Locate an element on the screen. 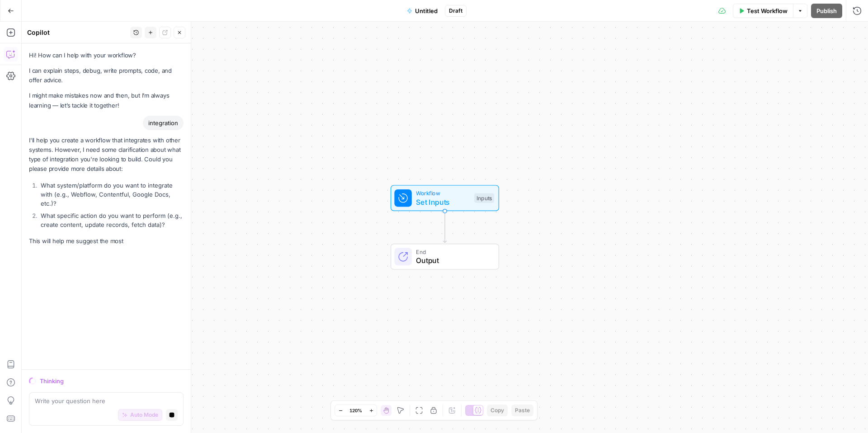  span: Set Inputs is located at coordinates (442, 202).